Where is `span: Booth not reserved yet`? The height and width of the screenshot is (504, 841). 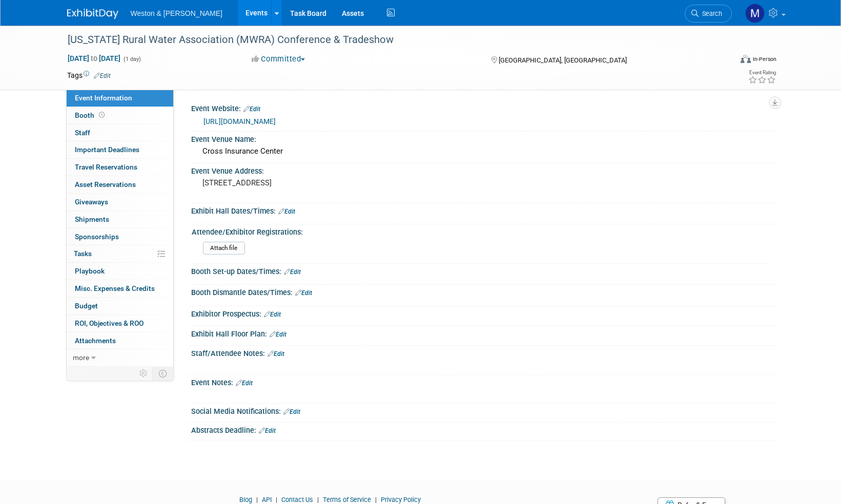 span: Booth not reserved yet is located at coordinates (101, 115).